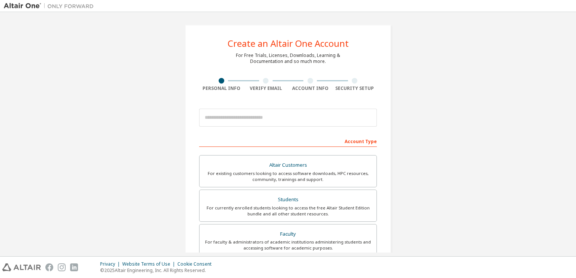 The width and height of the screenshot is (576, 278). I want to click on div: Altair Customers, so click(288, 165).